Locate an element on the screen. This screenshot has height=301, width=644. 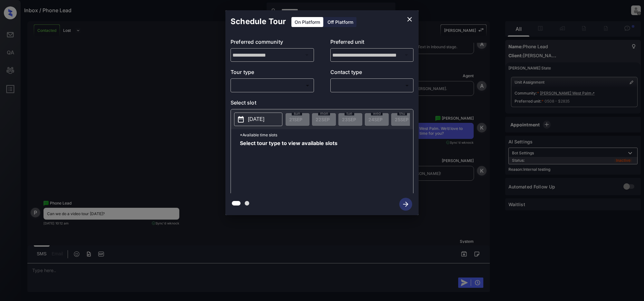
div: Off Platform is located at coordinates (341, 22).